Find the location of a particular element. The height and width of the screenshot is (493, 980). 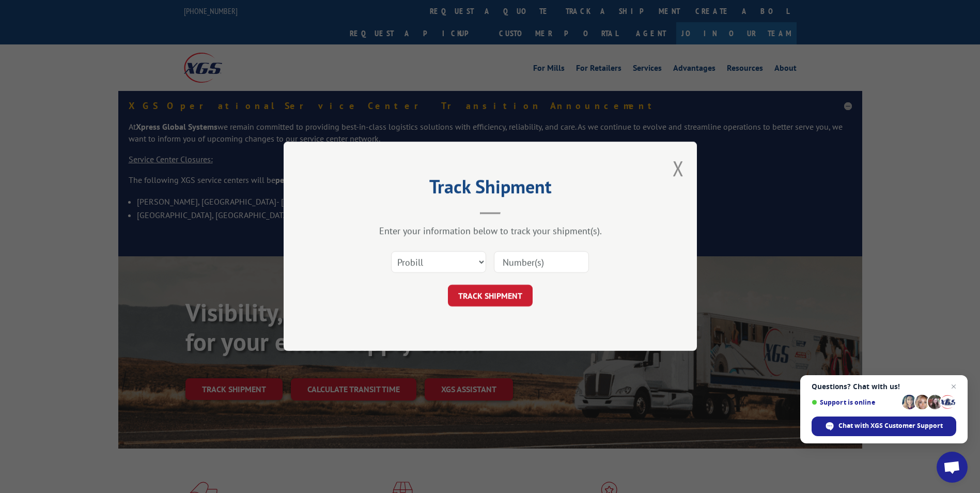

button: Close modal is located at coordinates (678, 168).